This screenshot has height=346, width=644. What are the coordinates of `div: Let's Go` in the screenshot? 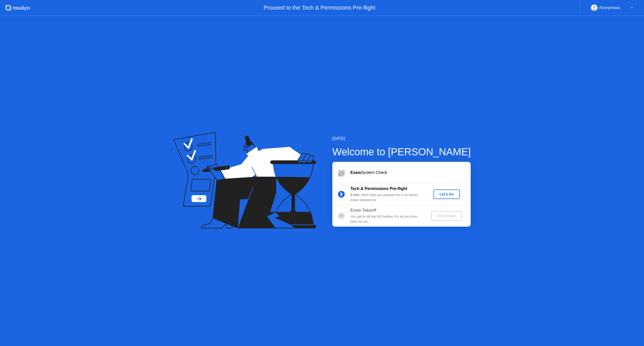 It's located at (447, 194).